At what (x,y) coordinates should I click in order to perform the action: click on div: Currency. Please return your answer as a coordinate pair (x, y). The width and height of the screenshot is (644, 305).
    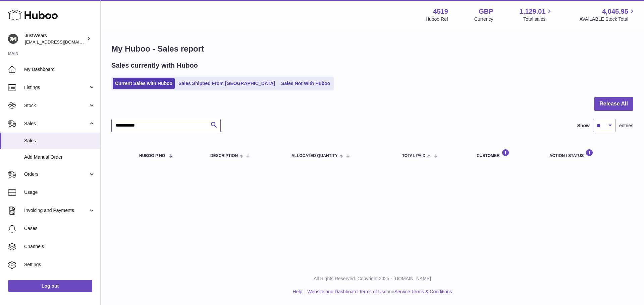
    Looking at the image, I should click on (484, 19).